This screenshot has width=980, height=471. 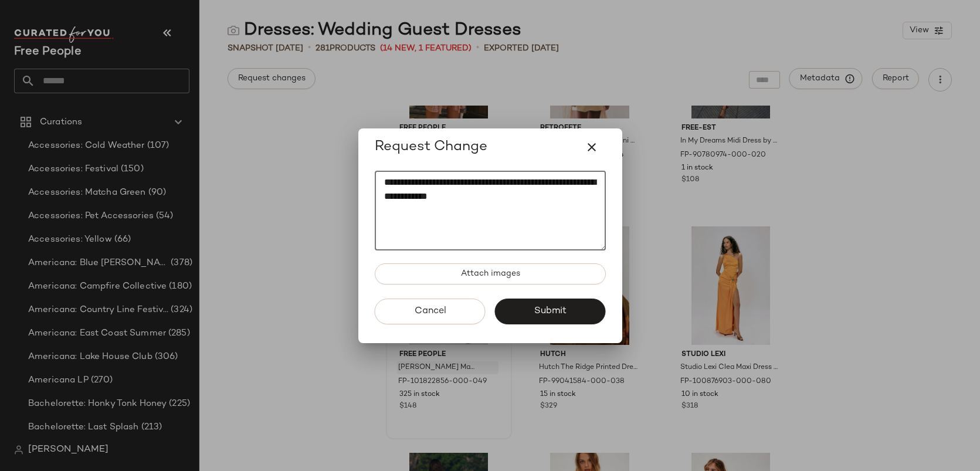 What do you see at coordinates (550, 311) in the screenshot?
I see `span: Submit` at bounding box center [550, 311].